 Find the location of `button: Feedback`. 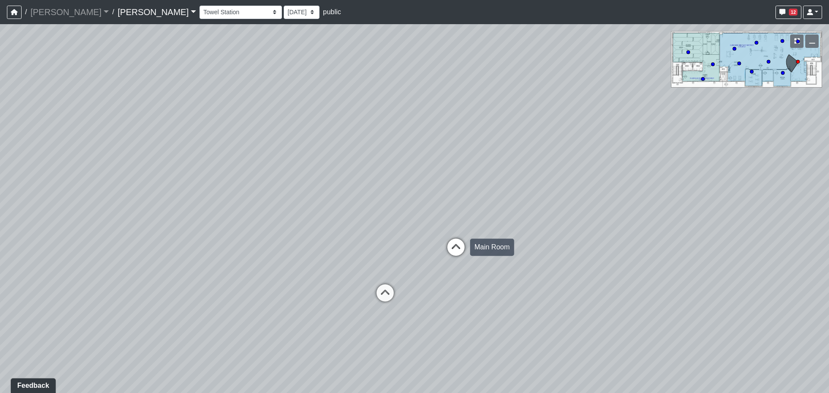

button: Feedback is located at coordinates (27, 10).